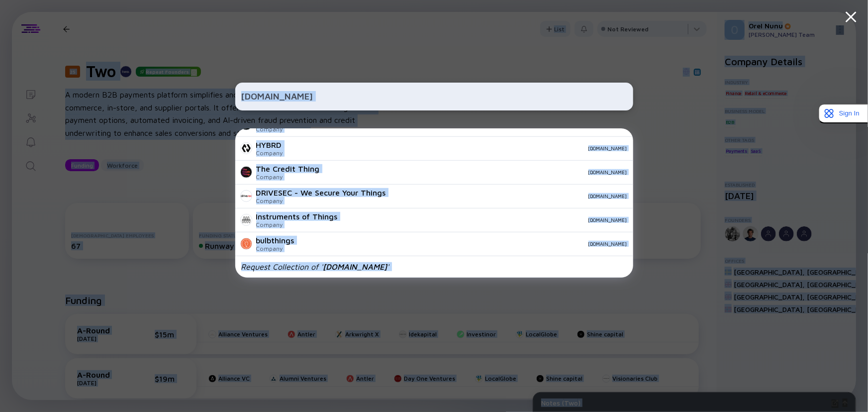  What do you see at coordinates (315, 267) in the screenshot?
I see `div: Request Collection of ' '` at bounding box center [315, 267].